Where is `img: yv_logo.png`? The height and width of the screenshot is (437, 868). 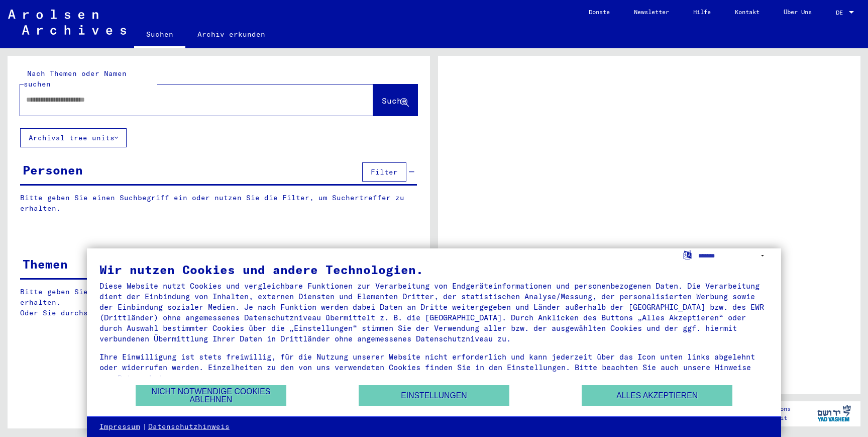
img: yv_logo.png is located at coordinates (834, 413).